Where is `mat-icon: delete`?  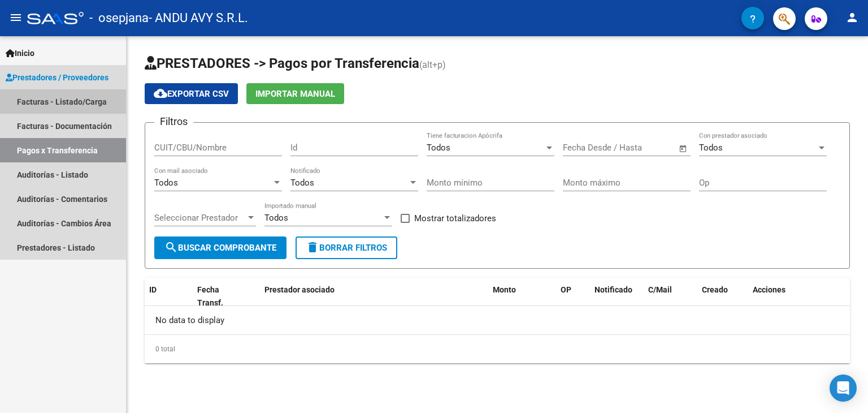
mat-icon: delete is located at coordinates (313, 247).